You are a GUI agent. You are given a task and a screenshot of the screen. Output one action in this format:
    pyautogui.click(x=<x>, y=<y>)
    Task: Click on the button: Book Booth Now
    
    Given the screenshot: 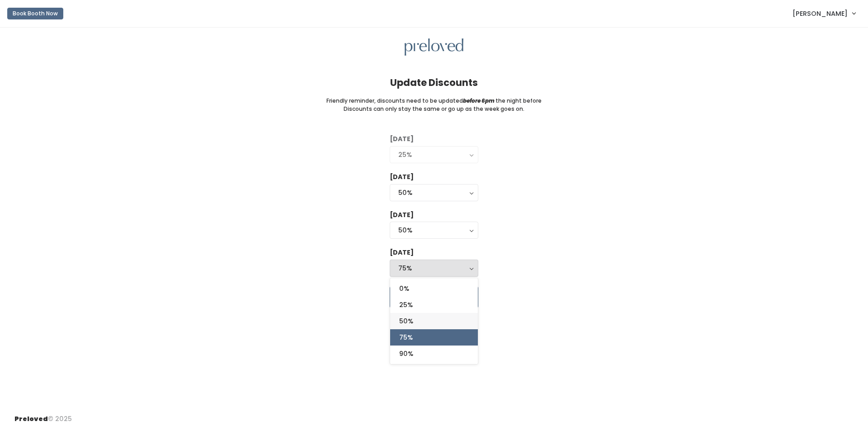 What is the action you would take?
    pyautogui.click(x=35, y=13)
    